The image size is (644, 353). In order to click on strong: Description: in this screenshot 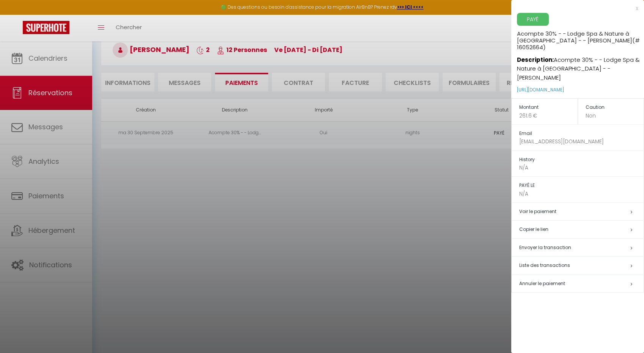, I will do `click(535, 60)`.